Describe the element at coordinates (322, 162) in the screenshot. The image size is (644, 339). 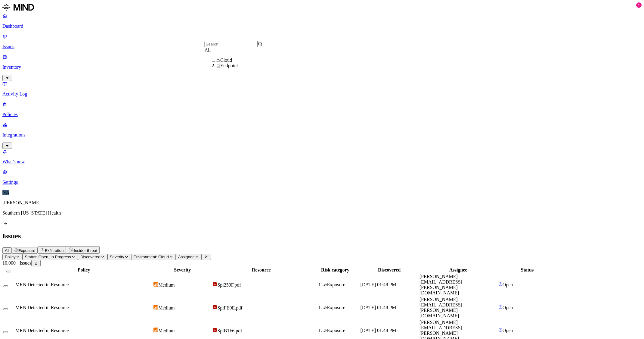
I see `p: What's new` at that location.